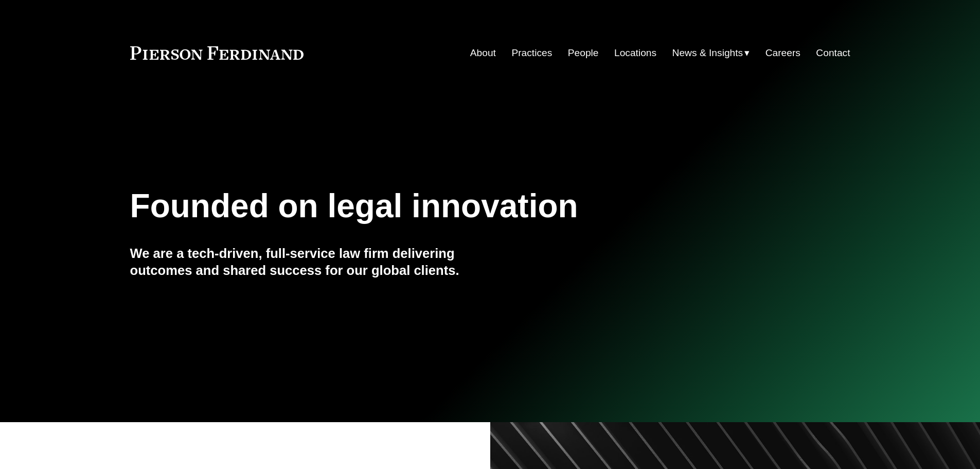  What do you see at coordinates (430, 206) in the screenshot?
I see `h1: Founded on legal innovation` at bounding box center [430, 206].